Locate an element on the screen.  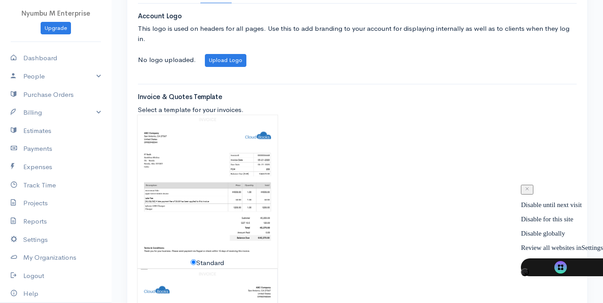
h4: Invoice & Quotes Template is located at coordinates (357, 97).